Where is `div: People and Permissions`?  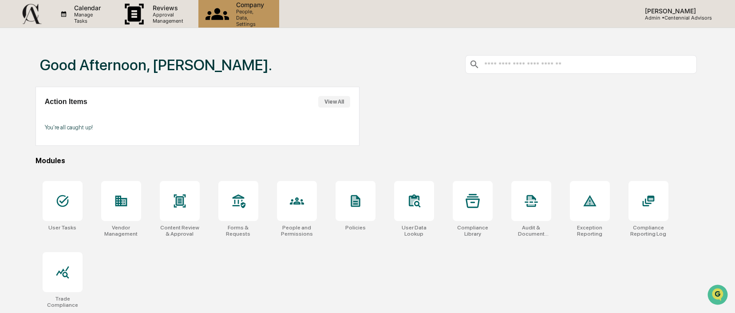
div: People and Permissions is located at coordinates (297, 230).